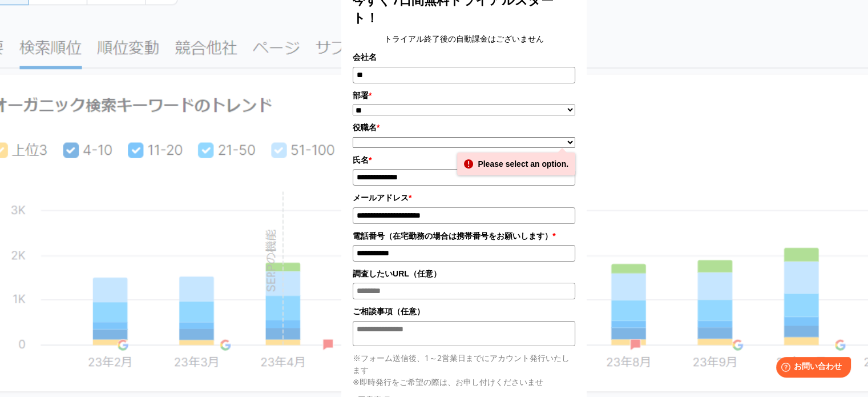 Image resolution: width=868 pixels, height=397 pixels. What do you see at coordinates (516, 164) in the screenshot?
I see `div: Please select an option.` at bounding box center [516, 164].